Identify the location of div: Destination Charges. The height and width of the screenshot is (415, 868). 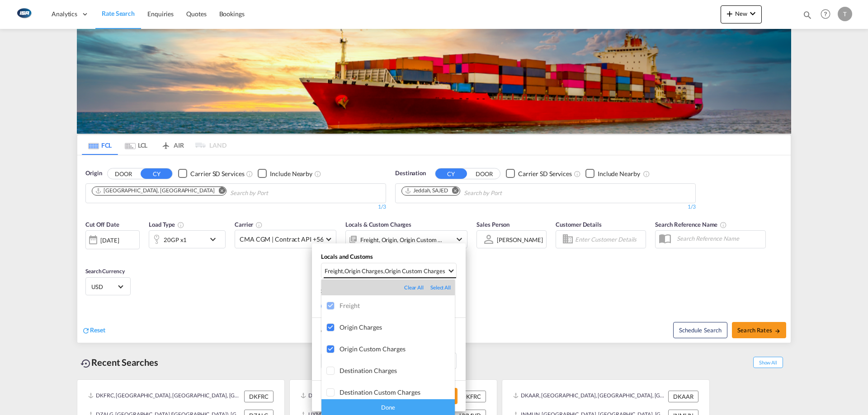
(397, 371).